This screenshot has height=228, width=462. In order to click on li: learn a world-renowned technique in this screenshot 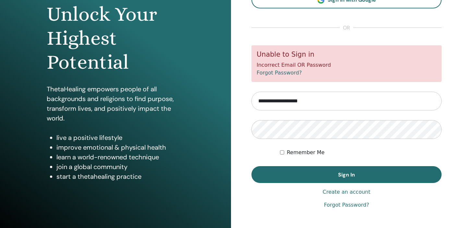, I will do `click(120, 157)`.